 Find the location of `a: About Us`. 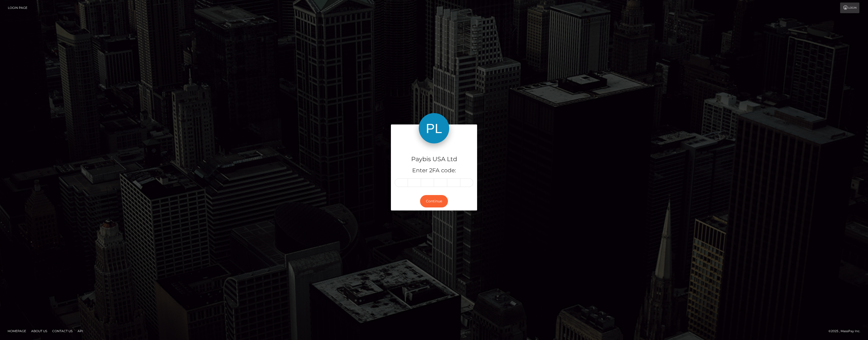

a: About Us is located at coordinates (39, 331).